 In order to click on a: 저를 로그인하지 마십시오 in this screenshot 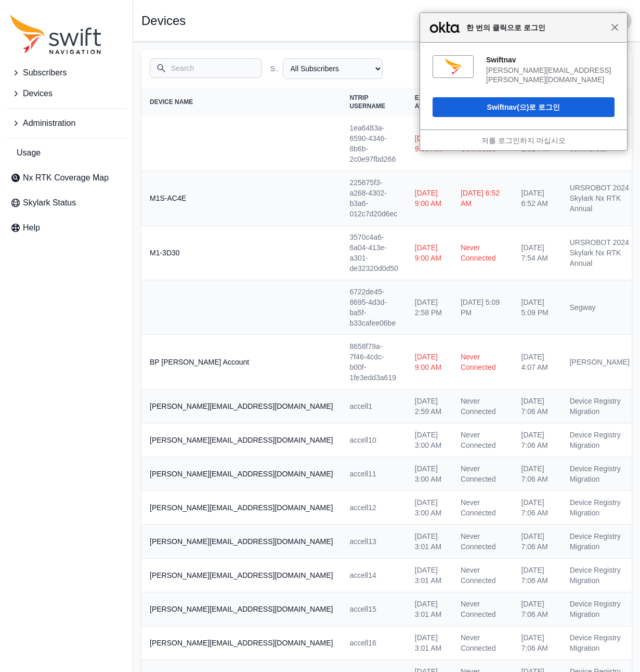, I will do `click(524, 141)`.